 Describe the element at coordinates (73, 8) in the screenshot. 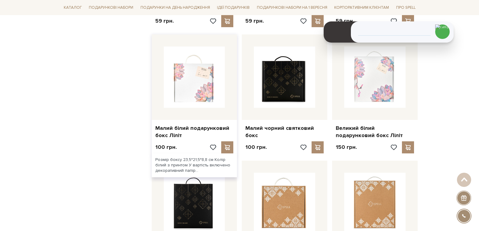

I see `a: Каталог` at that location.